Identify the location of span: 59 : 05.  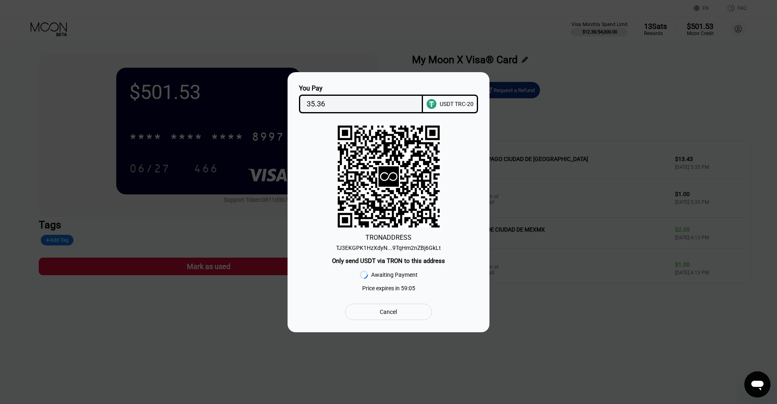
(408, 288).